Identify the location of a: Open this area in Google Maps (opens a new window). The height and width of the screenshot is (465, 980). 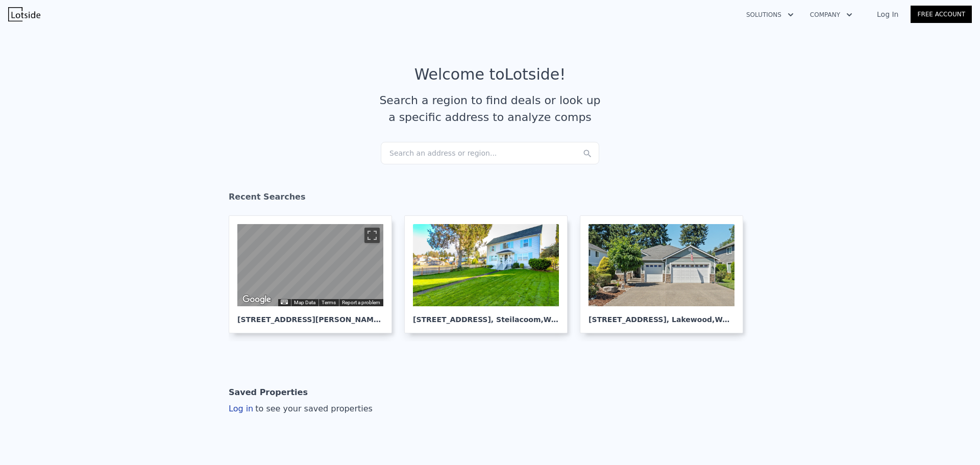
(256, 299).